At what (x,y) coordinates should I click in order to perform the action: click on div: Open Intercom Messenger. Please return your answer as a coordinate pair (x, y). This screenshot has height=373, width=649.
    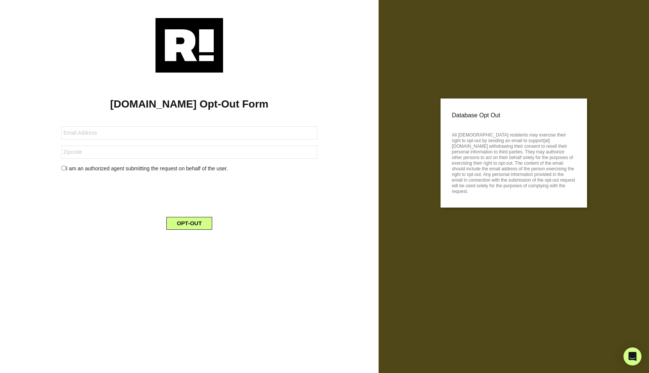
    Looking at the image, I should click on (632, 356).